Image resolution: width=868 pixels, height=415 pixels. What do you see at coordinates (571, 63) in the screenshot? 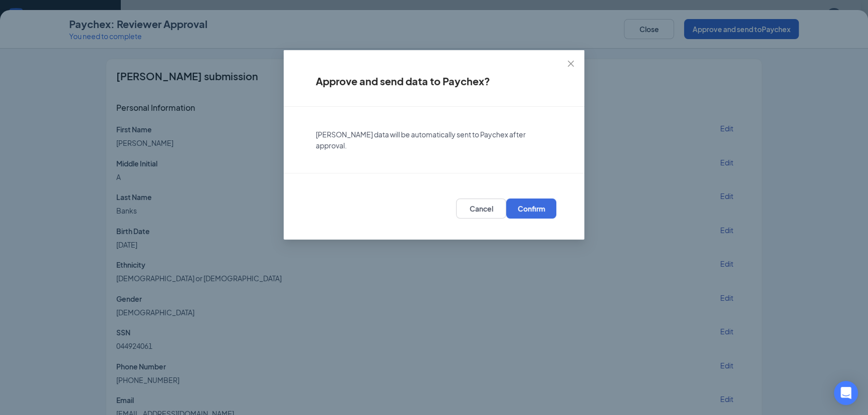
I see `button: Close` at bounding box center [571, 63].